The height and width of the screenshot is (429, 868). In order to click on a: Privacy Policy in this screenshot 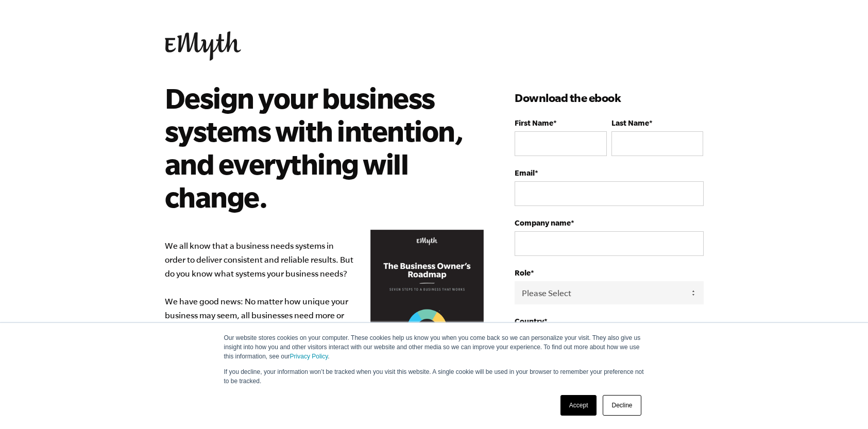, I will do `click(309, 356)`.